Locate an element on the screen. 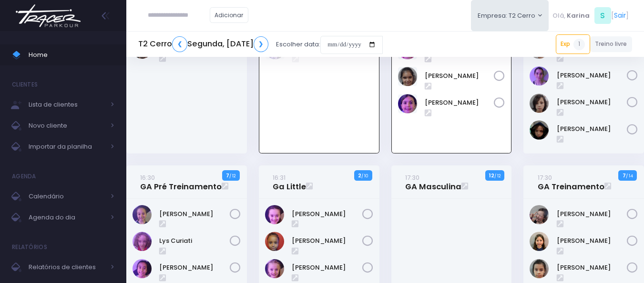 This screenshot has height=283, width=644. img: ILKA Gonzalez da Rosa is located at coordinates (539, 268).